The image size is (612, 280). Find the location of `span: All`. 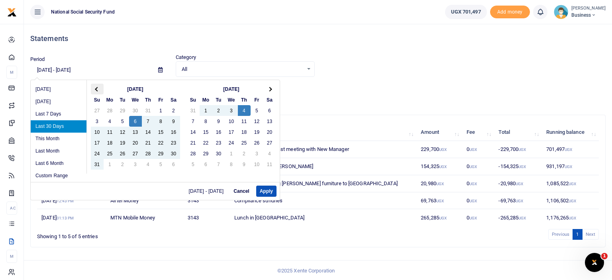

span: All is located at coordinates (242, 69).